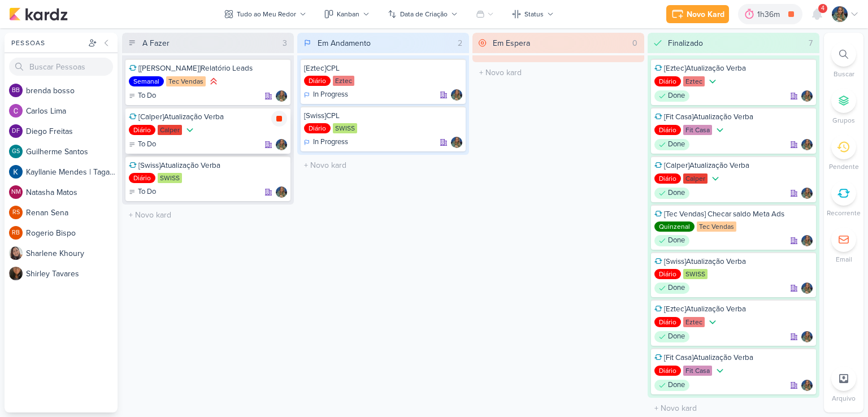 The image size is (868, 417). I want to click on div: Pessoas, so click(47, 43).